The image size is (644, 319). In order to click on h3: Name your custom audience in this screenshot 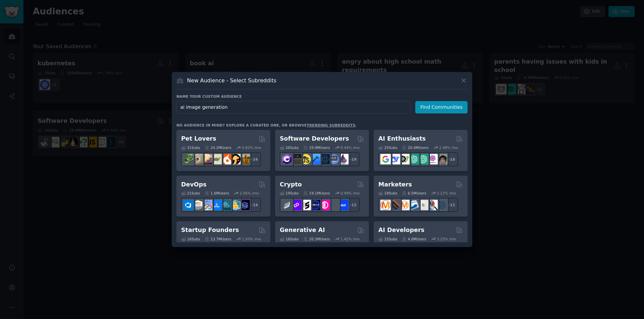, I will do `click(322, 96)`.